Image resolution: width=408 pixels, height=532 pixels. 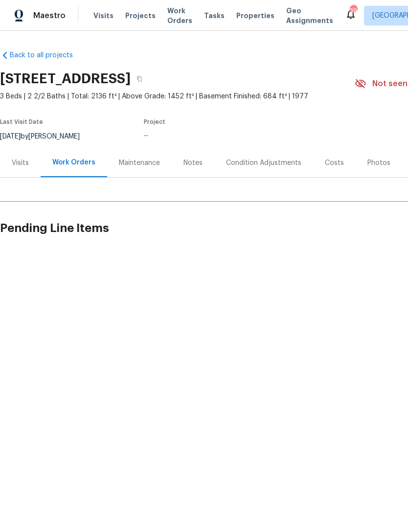 I want to click on span: Properties, so click(x=255, y=16).